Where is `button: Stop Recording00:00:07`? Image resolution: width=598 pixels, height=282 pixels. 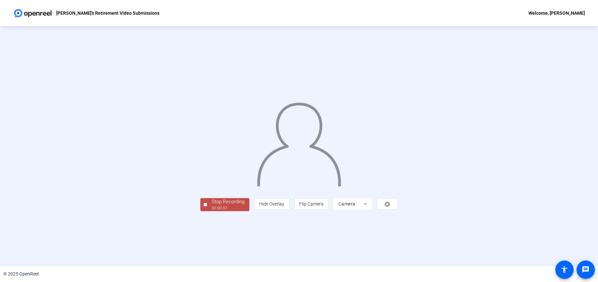 button: Stop Recording00:00:07 is located at coordinates (225, 205).